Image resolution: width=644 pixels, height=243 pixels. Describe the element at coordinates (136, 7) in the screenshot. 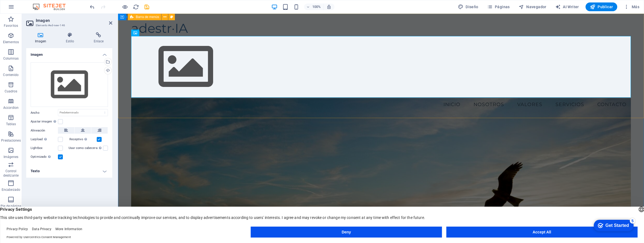

I see `button: reload` at that location.